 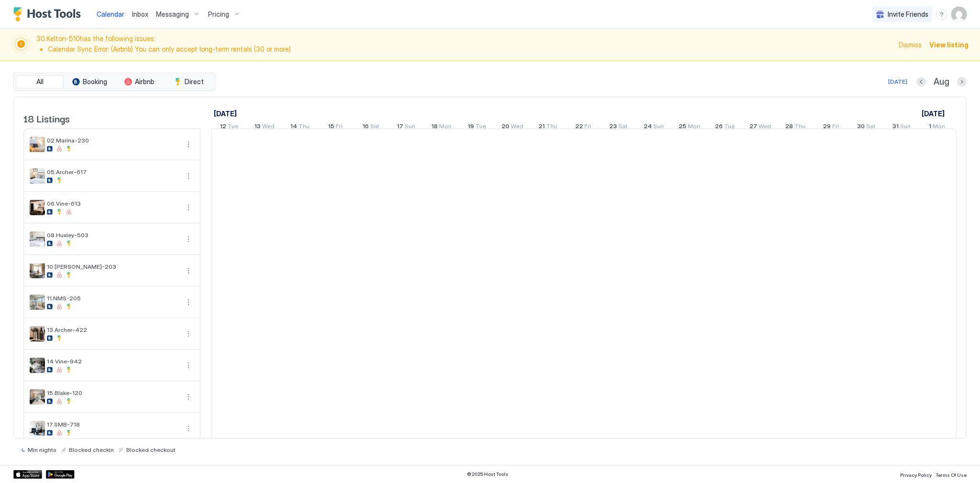 I want to click on a: August 13, 2025, so click(x=265, y=128).